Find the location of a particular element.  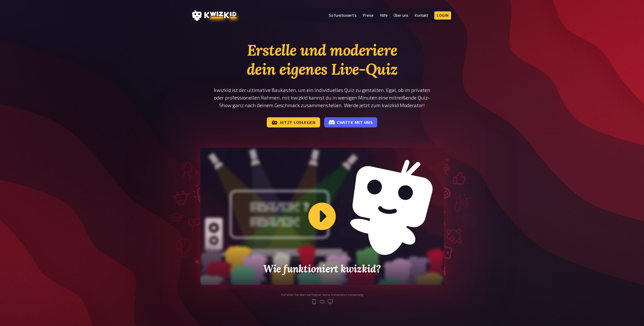

h1: Erstelle und moderiere dein eigenes Live-Quiz is located at coordinates (322, 60).